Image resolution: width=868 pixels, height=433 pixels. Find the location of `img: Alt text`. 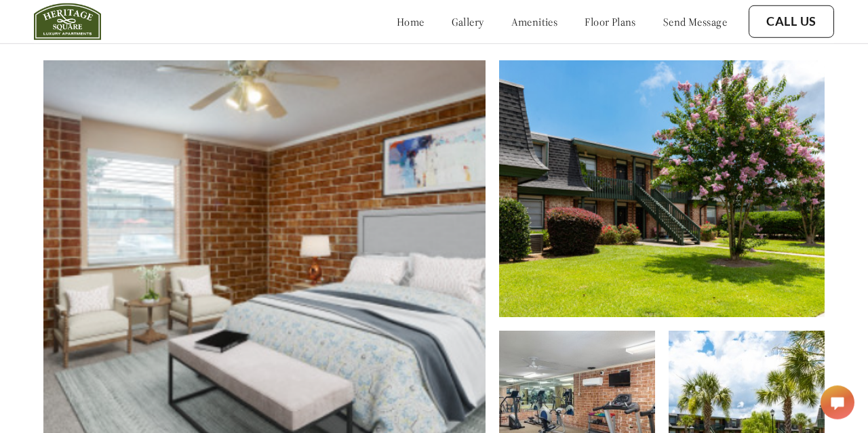

img: Alt text is located at coordinates (662, 189).